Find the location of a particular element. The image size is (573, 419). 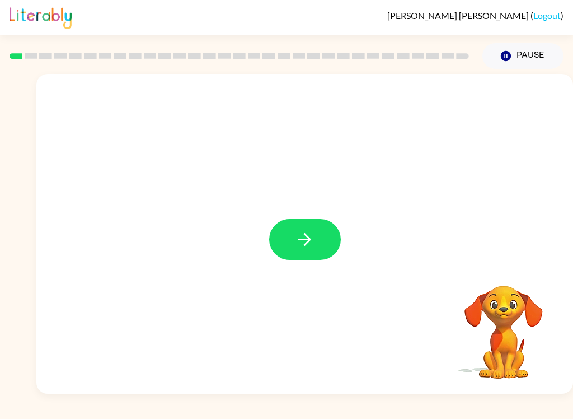

video: Your browser must support playing .mp4 files to use Literably. Please try using another browser. is located at coordinates (504, 324).